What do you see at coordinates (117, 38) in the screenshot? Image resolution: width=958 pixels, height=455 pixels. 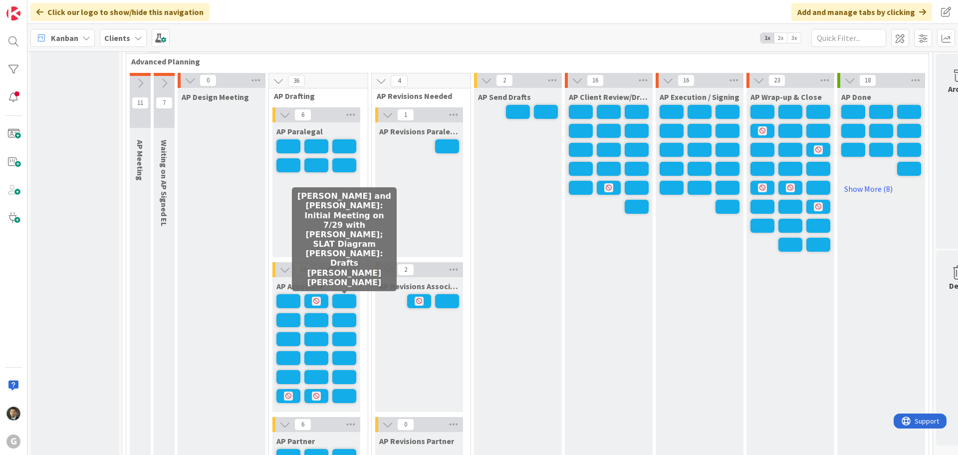 I see `b: Clients` at bounding box center [117, 38].